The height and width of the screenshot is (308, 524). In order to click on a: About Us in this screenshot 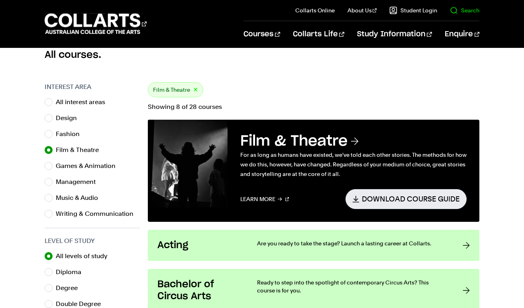, I will do `click(362, 10)`.